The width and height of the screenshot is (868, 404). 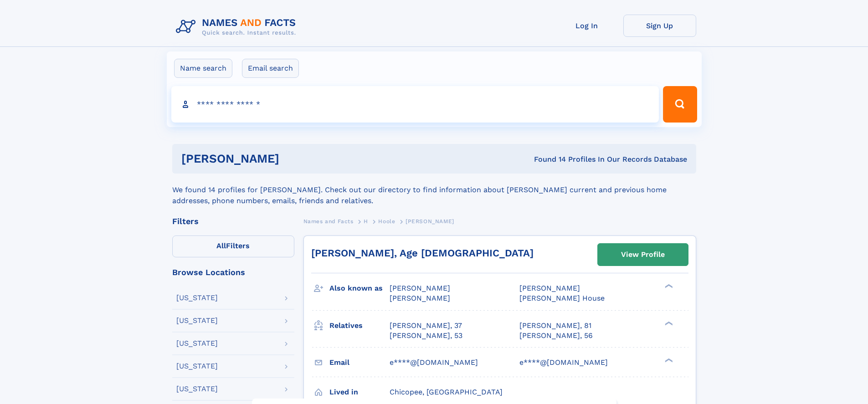 What do you see at coordinates (359, 362) in the screenshot?
I see `h3: Email` at bounding box center [359, 362].